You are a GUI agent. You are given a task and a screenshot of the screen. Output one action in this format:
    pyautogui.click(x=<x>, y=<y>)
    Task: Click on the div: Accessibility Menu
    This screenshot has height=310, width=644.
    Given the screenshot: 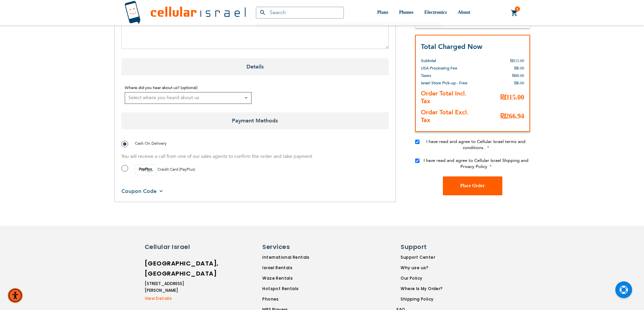 What is the action you would take?
    pyautogui.click(x=15, y=296)
    